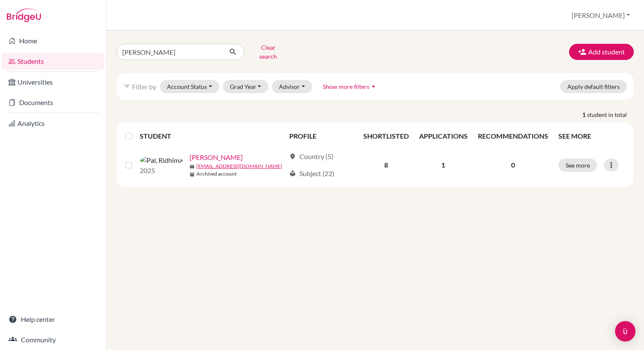 This screenshot has width=644, height=350. What do you see at coordinates (292, 173) in the screenshot?
I see `span: local_library` at bounding box center [292, 173].